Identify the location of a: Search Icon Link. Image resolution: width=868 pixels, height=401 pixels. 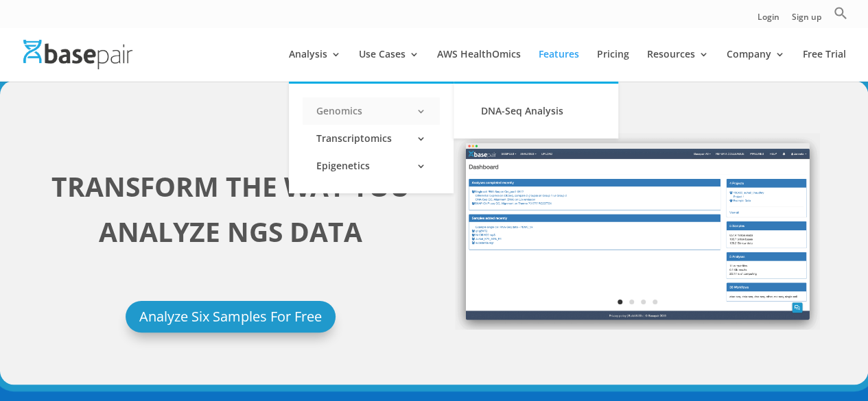
(840, 17).